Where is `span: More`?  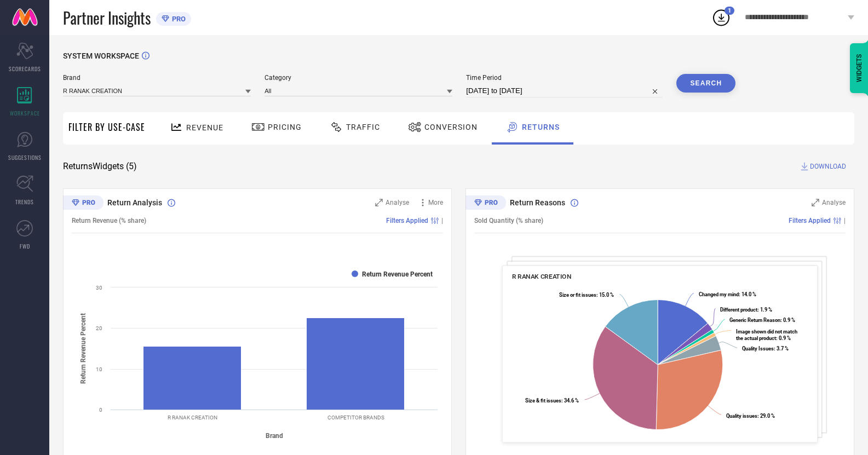
span: More is located at coordinates (435, 203).